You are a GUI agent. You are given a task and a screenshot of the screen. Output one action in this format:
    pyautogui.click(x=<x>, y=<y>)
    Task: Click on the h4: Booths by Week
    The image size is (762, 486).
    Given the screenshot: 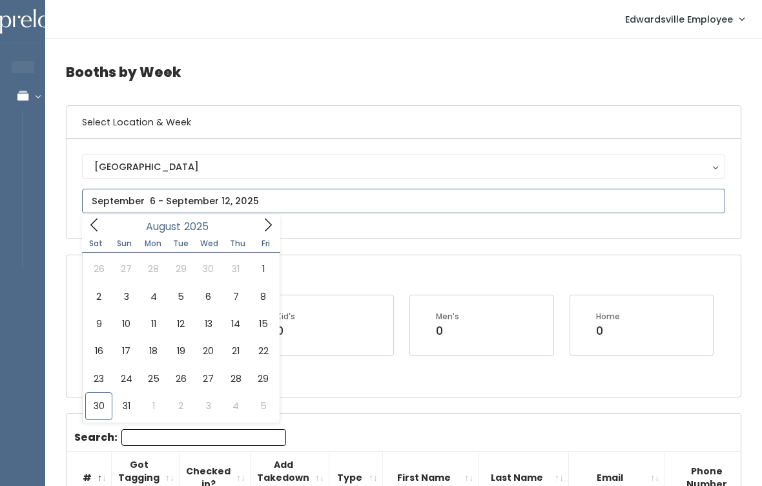 What is the action you would take?
    pyautogui.click(x=404, y=72)
    